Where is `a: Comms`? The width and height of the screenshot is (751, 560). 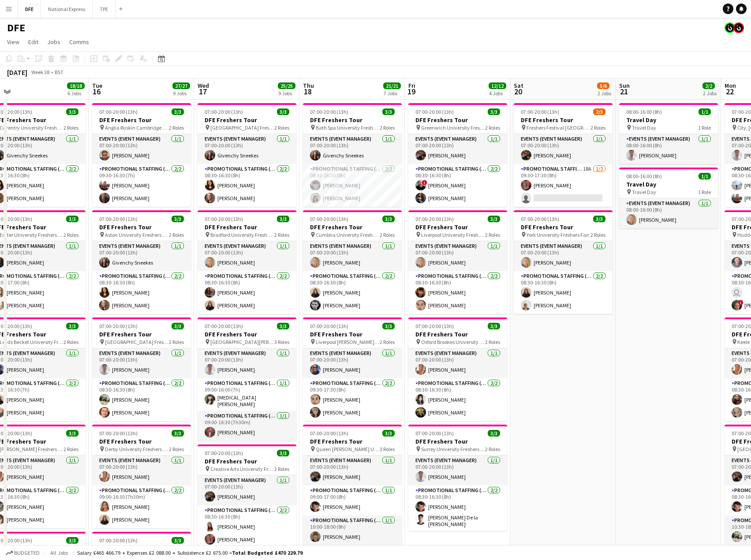 a: Comms is located at coordinates (79, 42).